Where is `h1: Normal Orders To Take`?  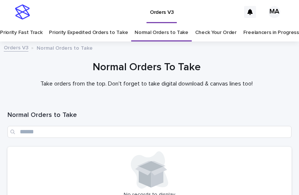
h1: Normal Orders To Take is located at coordinates (147, 67).